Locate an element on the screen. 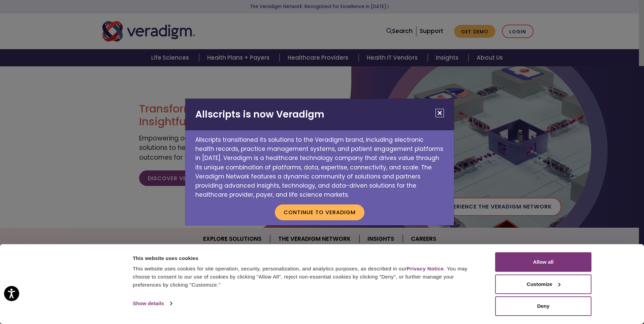  button: Continue to Veradigm is located at coordinates (320, 212).